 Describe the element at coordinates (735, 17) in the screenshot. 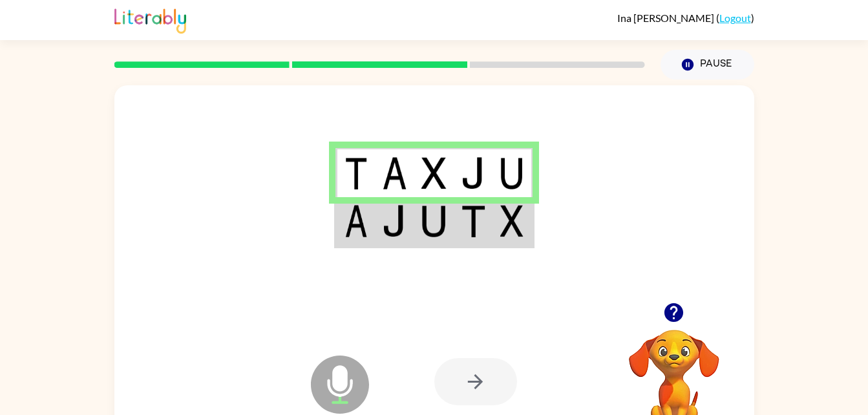

I see `a: Logout` at that location.